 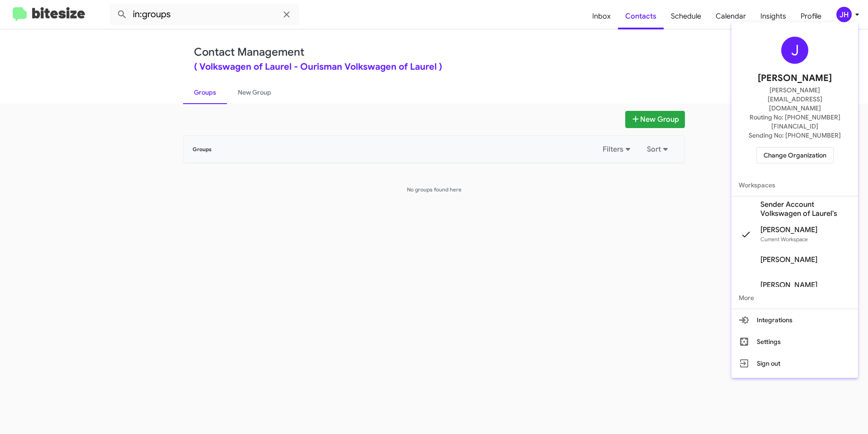 What do you see at coordinates (795, 342) in the screenshot?
I see `button: Settings` at bounding box center [795, 342].